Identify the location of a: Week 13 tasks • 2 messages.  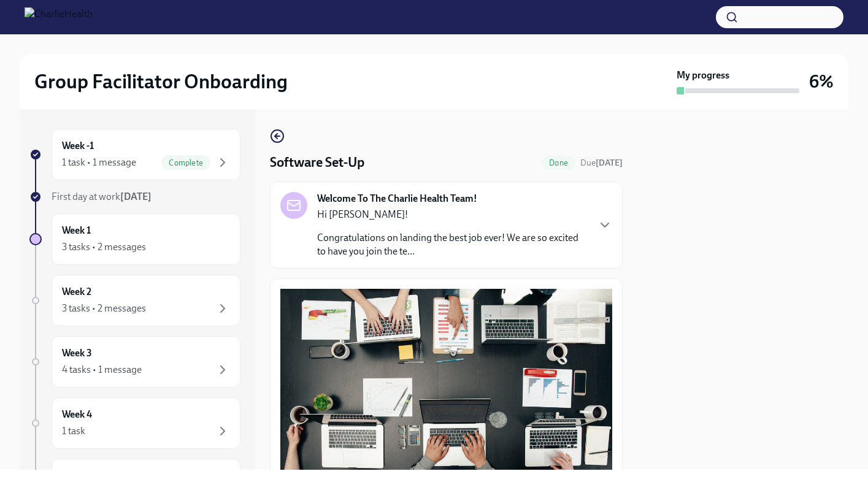
(135, 239).